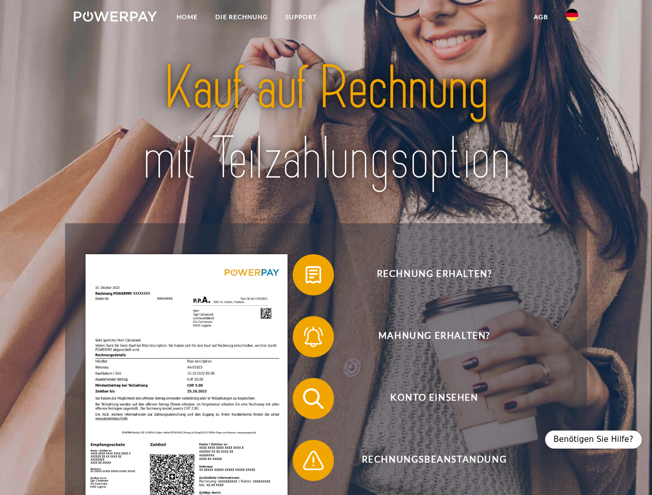 The width and height of the screenshot is (652, 495). What do you see at coordinates (427, 461) in the screenshot?
I see `a: Rechnungsbeanstandung` at bounding box center [427, 461].